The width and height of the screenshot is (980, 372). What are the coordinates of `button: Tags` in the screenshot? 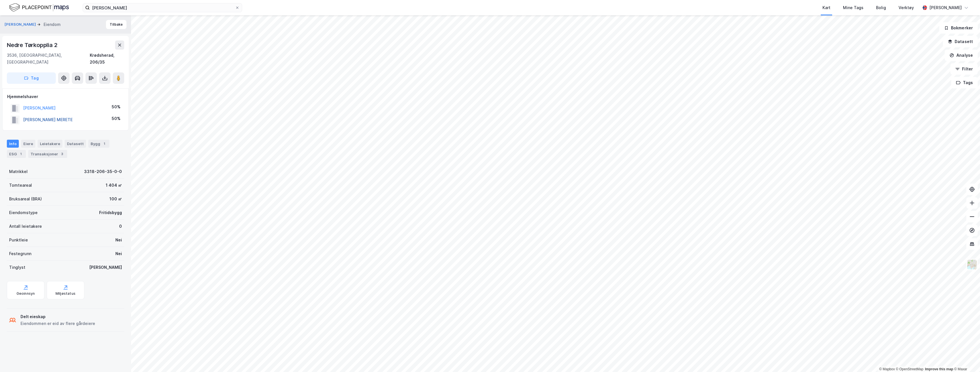 It's located at (964, 83).